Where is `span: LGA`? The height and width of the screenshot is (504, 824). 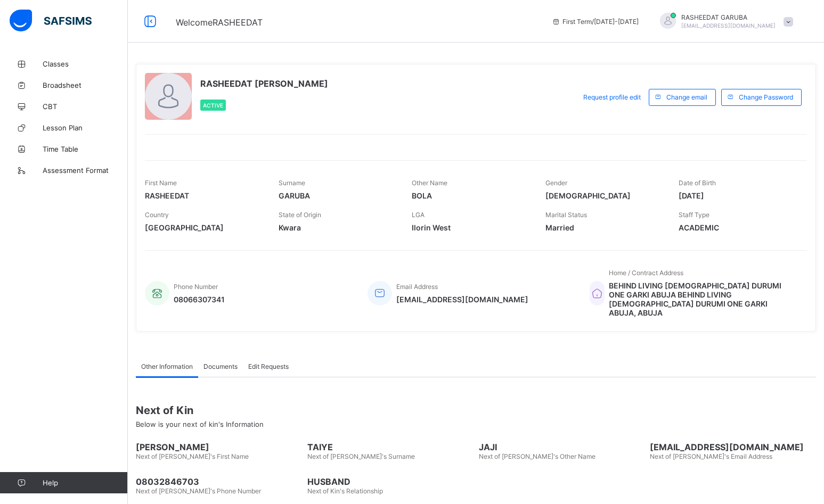 span: LGA is located at coordinates (418, 214).